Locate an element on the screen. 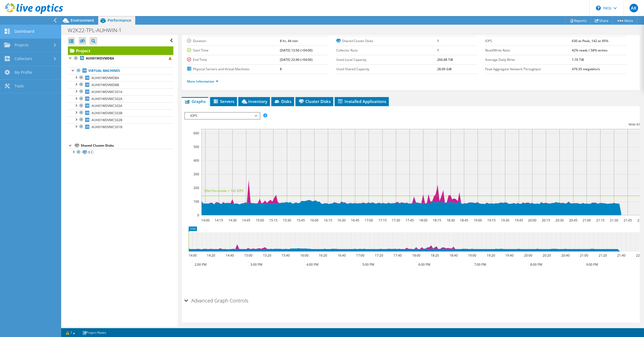  b: 42% reads / 58% writes is located at coordinates (589, 50).